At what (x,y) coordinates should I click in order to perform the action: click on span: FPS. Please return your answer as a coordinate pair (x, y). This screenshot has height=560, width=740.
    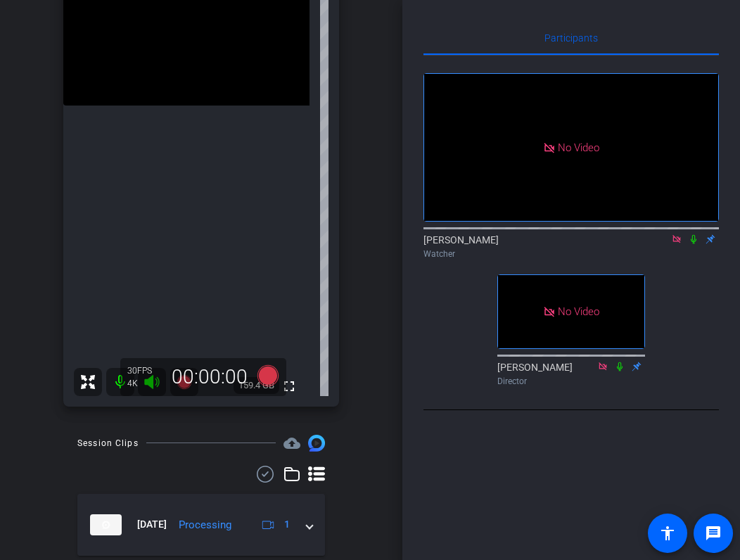
    Looking at the image, I should click on (144, 371).